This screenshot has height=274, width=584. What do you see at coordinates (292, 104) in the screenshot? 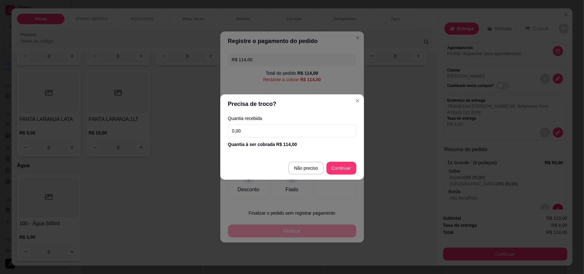
I see `header: Precisa de troco?` at bounding box center [292, 104].